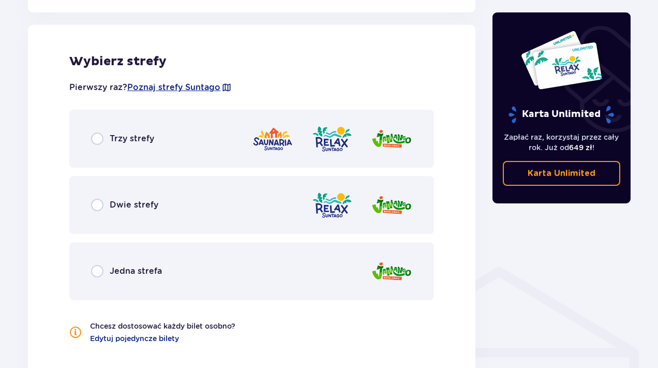 The image size is (658, 368). What do you see at coordinates (562, 142) in the screenshot?
I see `p: Zapłać raz, korzystaj przez cały rok. Już od !` at bounding box center [562, 142].